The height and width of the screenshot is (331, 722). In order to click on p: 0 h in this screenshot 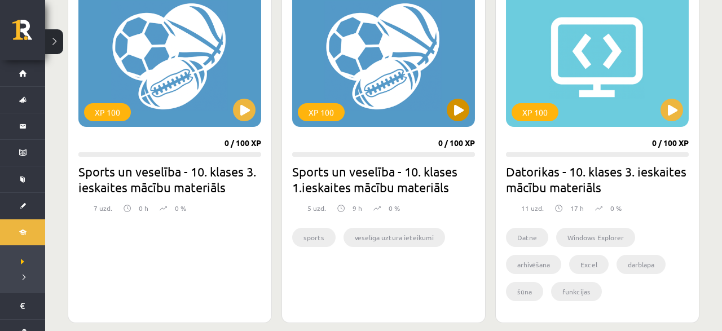, I will do `click(143, 208)`.